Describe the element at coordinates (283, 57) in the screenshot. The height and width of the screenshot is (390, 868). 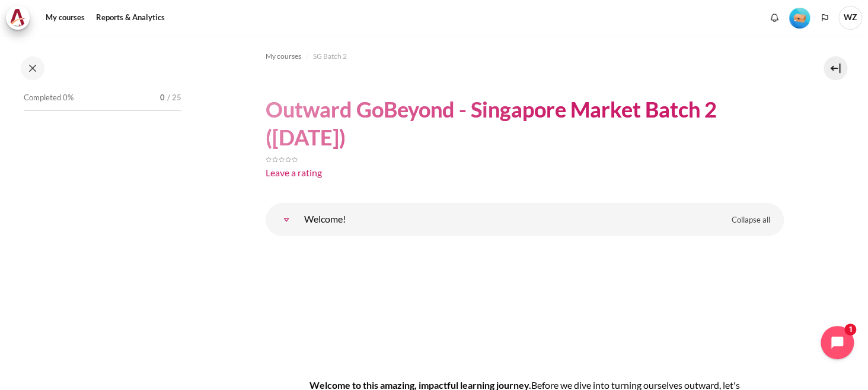
I see `span: My courses` at that location.